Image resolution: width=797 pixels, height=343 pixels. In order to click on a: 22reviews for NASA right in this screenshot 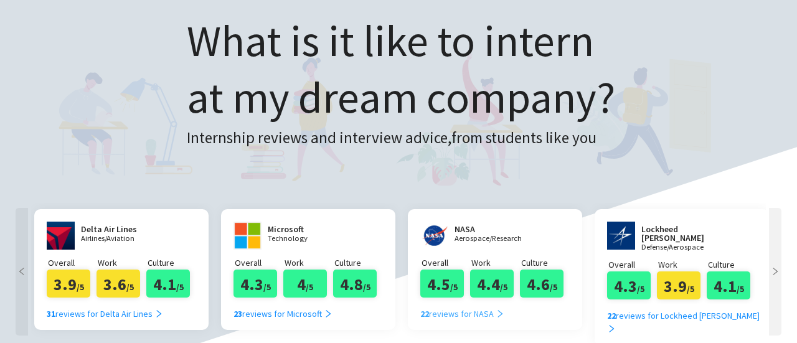, I will do `click(462, 309)`.